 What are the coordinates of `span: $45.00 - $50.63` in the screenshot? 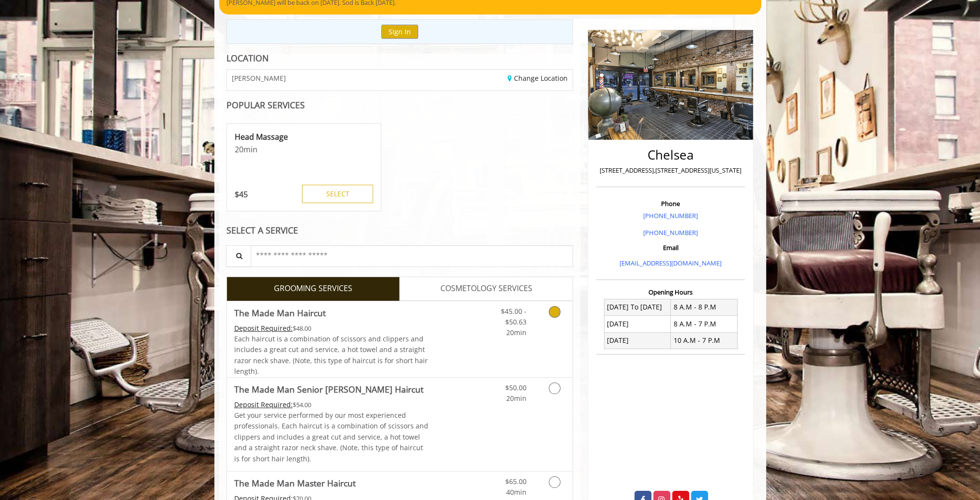 It's located at (513, 316).